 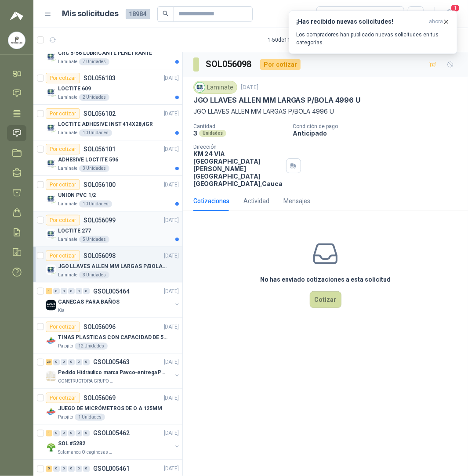 What do you see at coordinates (16, 16) in the screenshot?
I see `img: Logo peakr` at bounding box center [16, 16].